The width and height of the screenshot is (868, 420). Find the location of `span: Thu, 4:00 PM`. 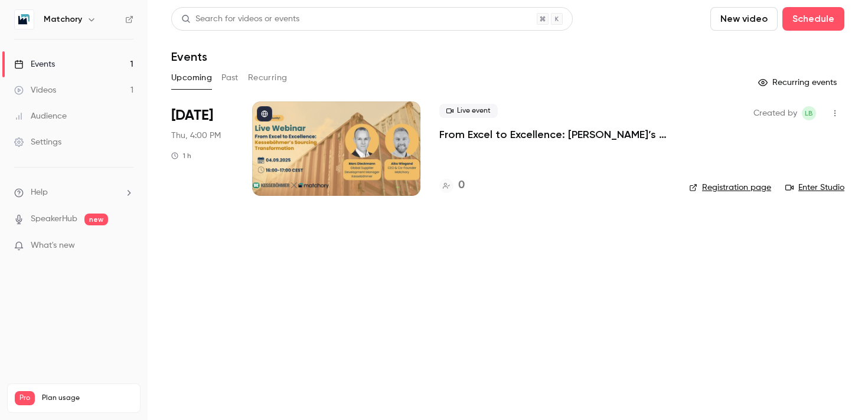

span: Thu, 4:00 PM is located at coordinates (196, 136).